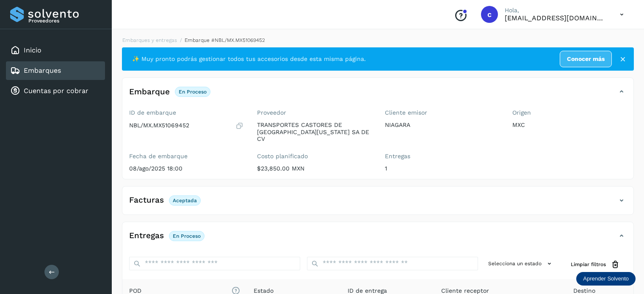 This screenshot has width=644, height=294. I want to click on label: Origen, so click(570, 113).